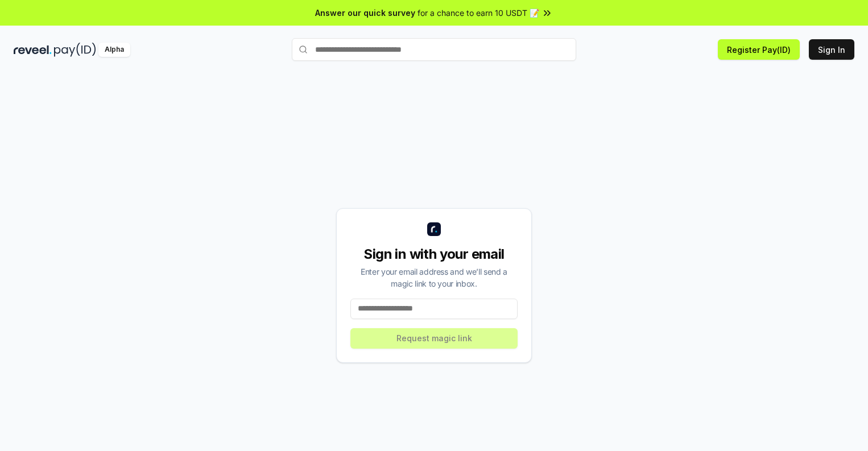 The image size is (868, 451). What do you see at coordinates (114, 50) in the screenshot?
I see `div: Alpha` at bounding box center [114, 50].